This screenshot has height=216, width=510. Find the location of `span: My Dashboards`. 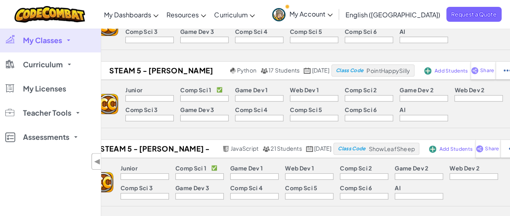

span: My Dashboards is located at coordinates (127, 15).